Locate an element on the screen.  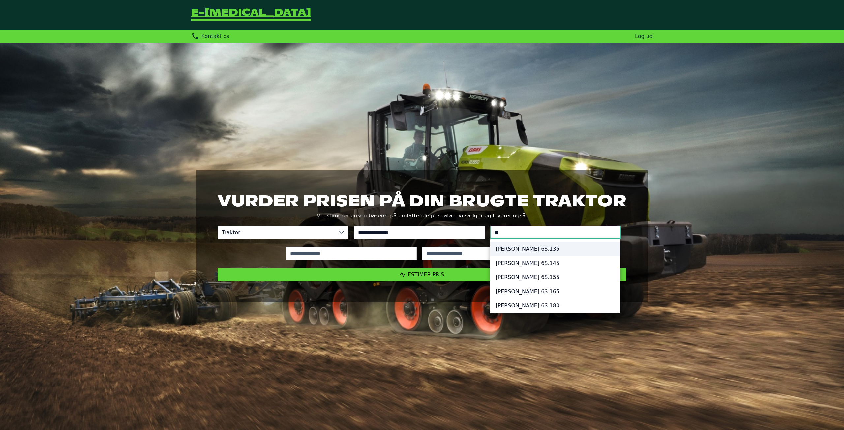
div: Kontakt os is located at coordinates (210, 36).